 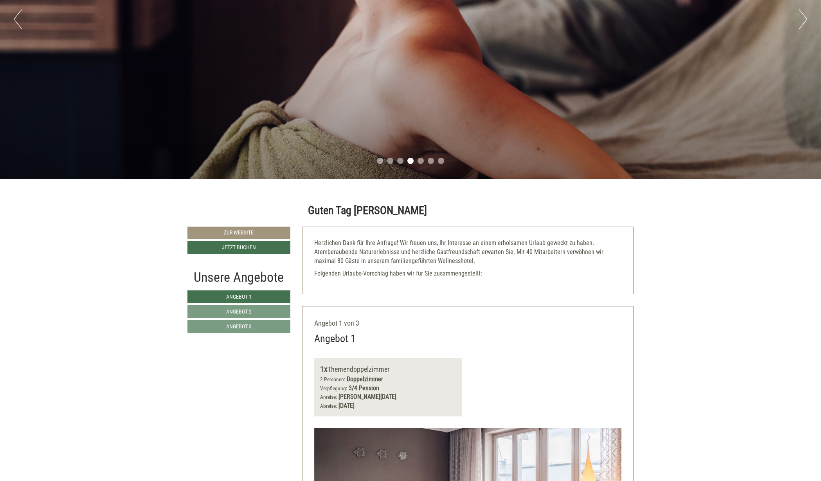 What do you see at coordinates (332, 379) in the screenshot?
I see `small: 2 Personen:` at bounding box center [332, 379].